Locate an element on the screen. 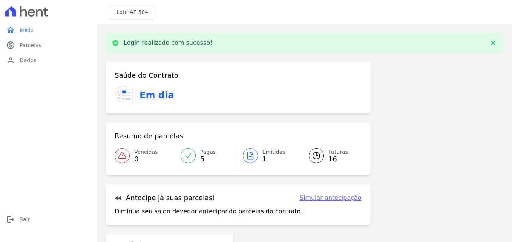  a: Futuras 16 is located at coordinates (330, 156).